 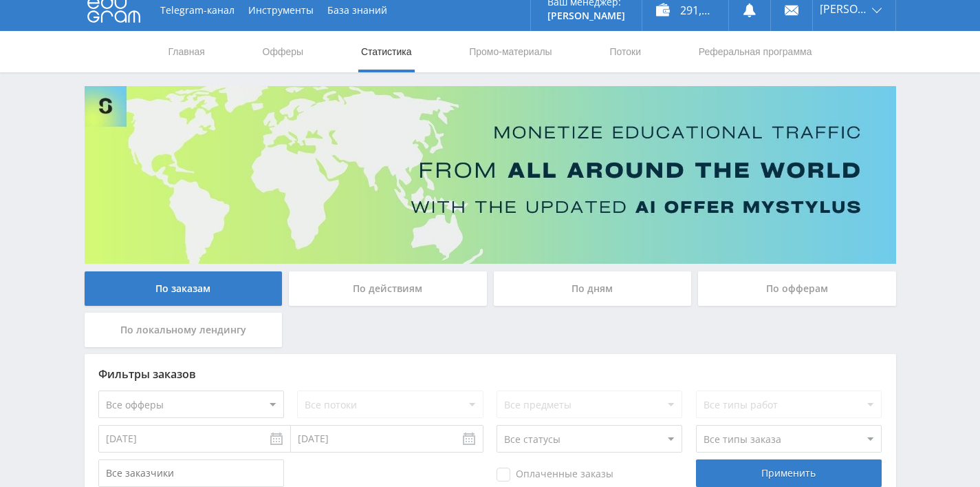 What do you see at coordinates (555, 474) in the screenshot?
I see `span: Оплаченные заказы` at bounding box center [555, 474].